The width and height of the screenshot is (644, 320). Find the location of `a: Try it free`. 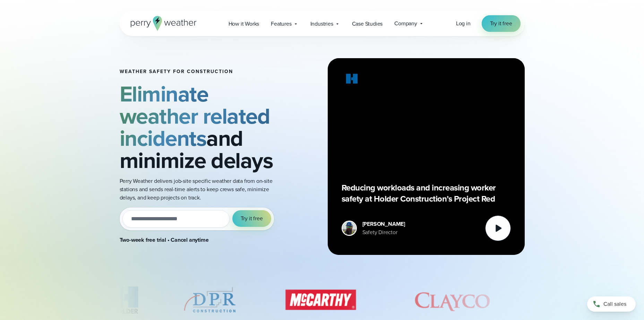

a: Try it free is located at coordinates (501, 24).